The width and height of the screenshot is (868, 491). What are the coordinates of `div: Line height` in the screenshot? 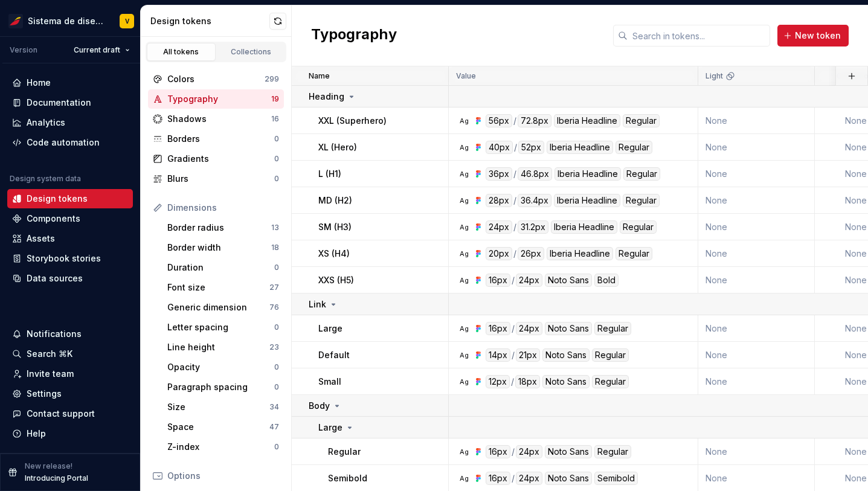 It's located at (218, 347).